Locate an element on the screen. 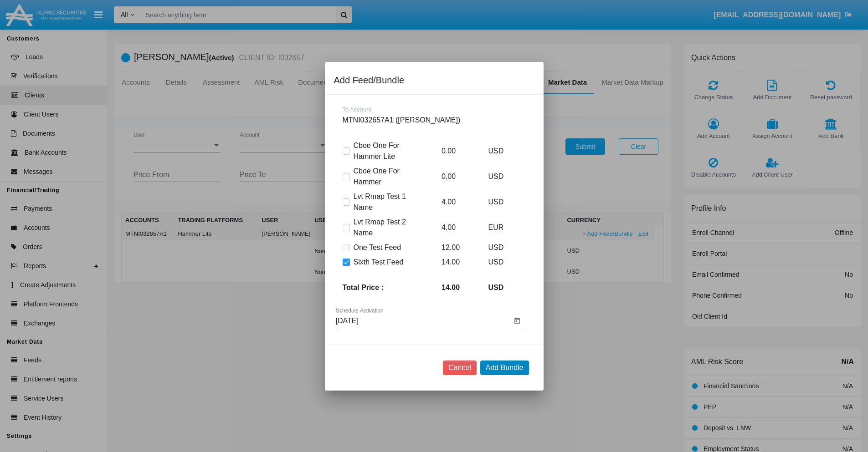  p: 12.00 is located at coordinates (455, 247).